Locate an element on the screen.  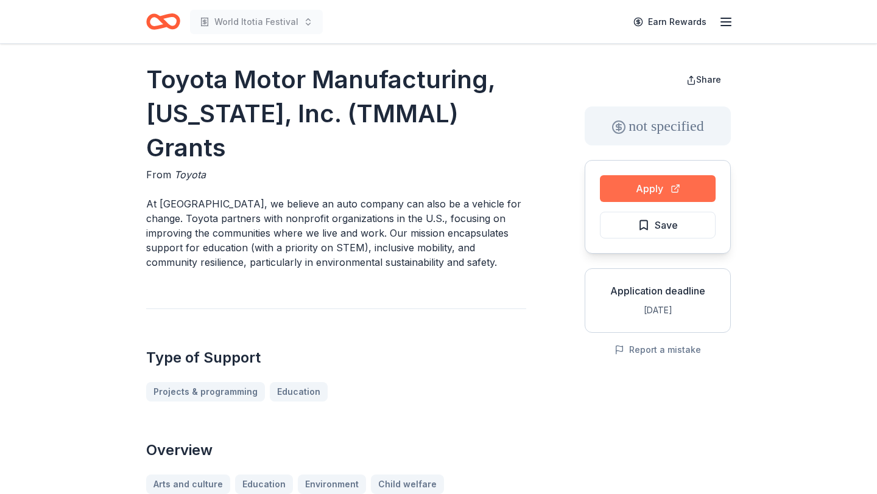
button: Save is located at coordinates (658, 225).